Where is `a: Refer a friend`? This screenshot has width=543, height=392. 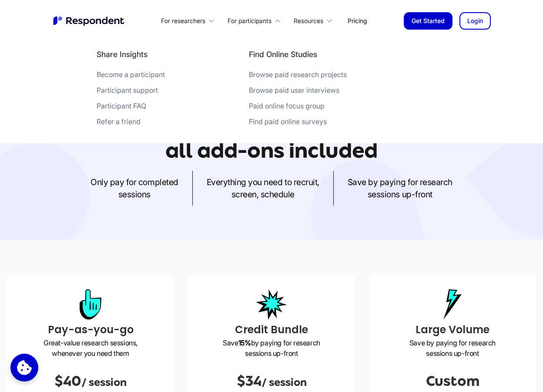 a: Refer a friend is located at coordinates (131, 123).